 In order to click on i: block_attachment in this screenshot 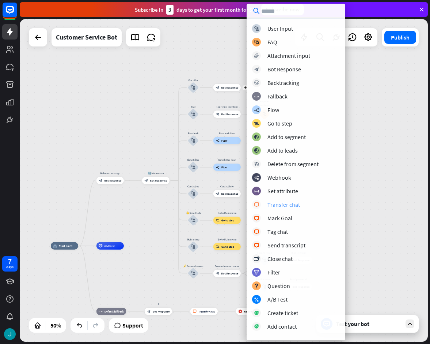, I will do `click(257, 56)`.